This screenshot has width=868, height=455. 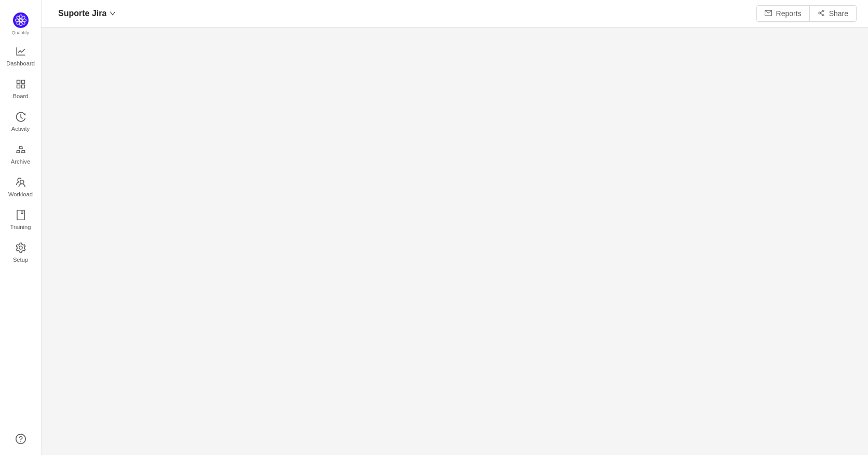 I want to click on i: icon: setting, so click(x=20, y=248).